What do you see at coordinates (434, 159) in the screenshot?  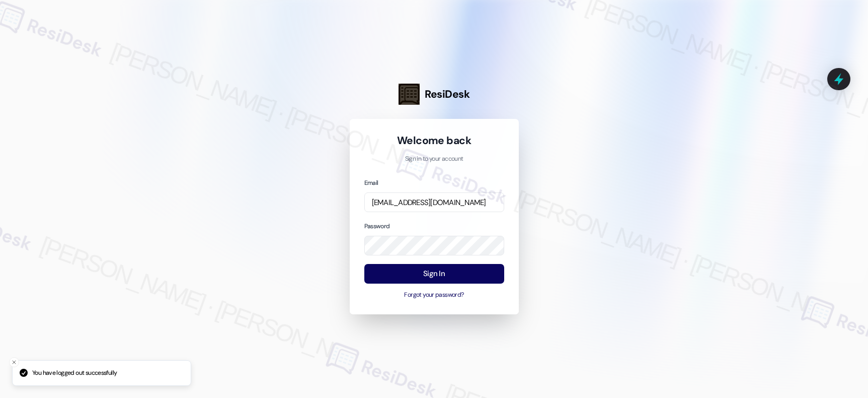 I see `p: Sign in to your account` at bounding box center [434, 159].